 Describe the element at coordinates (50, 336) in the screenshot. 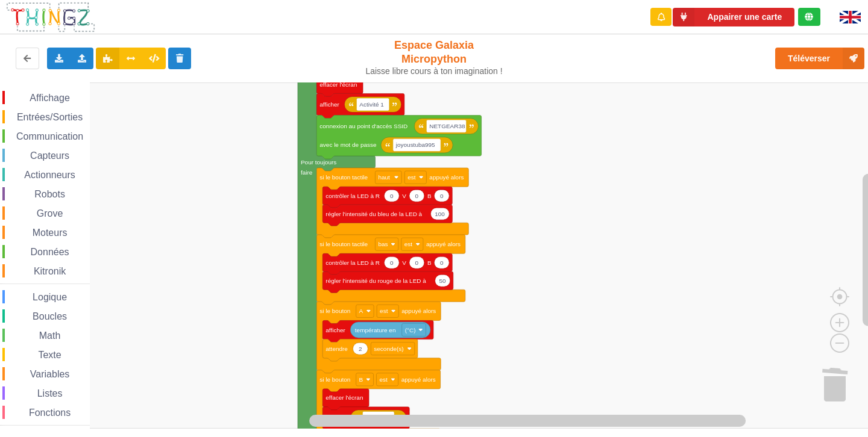

I see `span: Math` at that location.